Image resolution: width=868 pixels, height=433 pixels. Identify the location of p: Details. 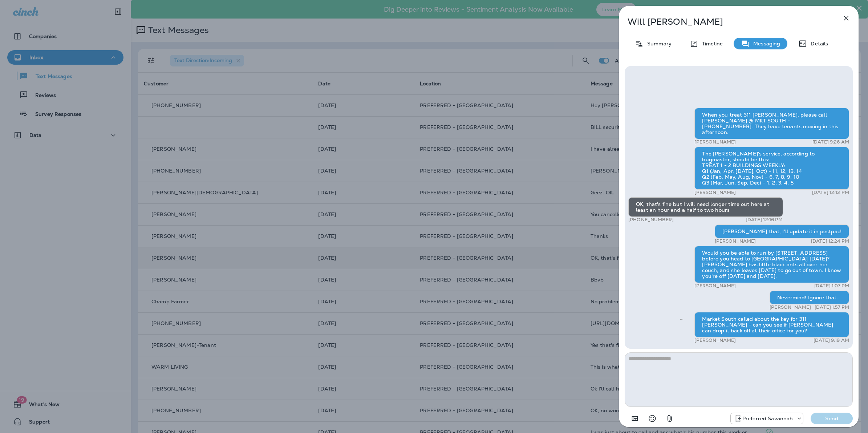
(818, 44).